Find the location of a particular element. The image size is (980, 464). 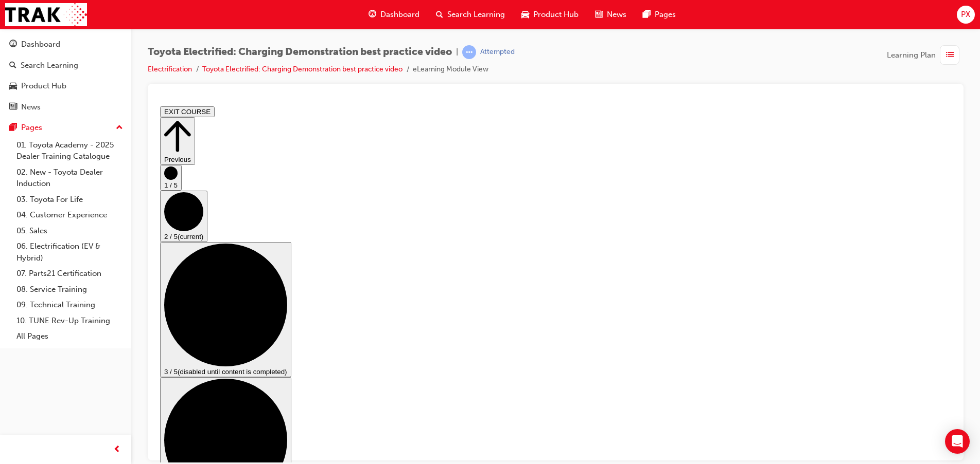

a: 09. Technical Training is located at coordinates (69, 305).